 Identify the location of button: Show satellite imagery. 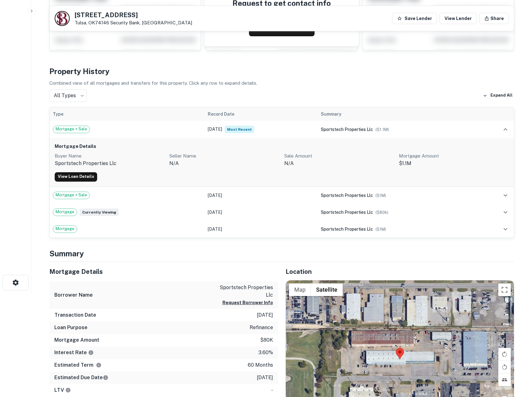
(327, 289).